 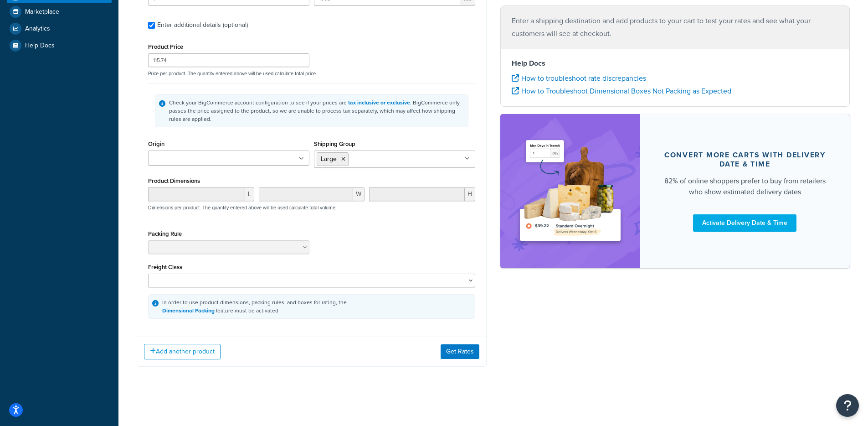 I want to click on label: Shipping Group, so click(x=334, y=144).